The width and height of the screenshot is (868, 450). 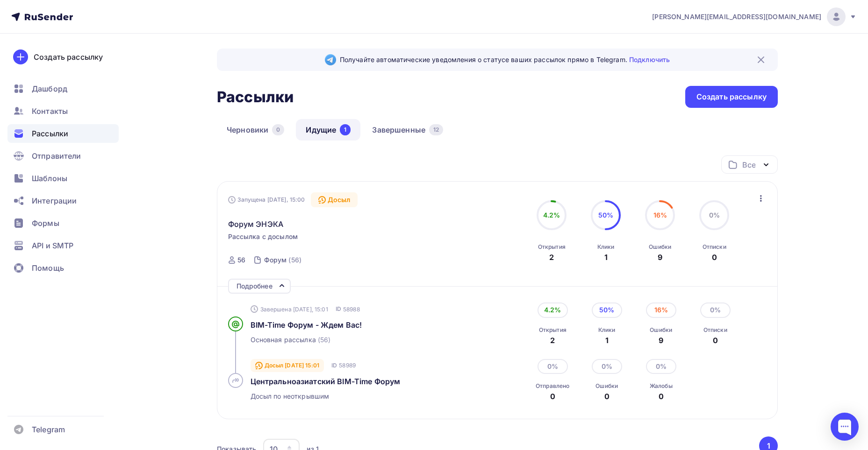 I want to click on span: Шаблоны, so click(x=50, y=178).